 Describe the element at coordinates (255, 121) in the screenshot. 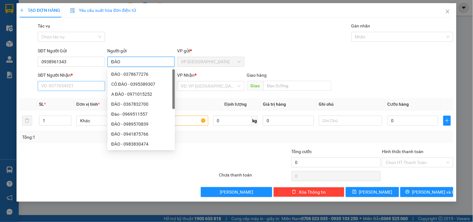

I see `span: kg` at that location.